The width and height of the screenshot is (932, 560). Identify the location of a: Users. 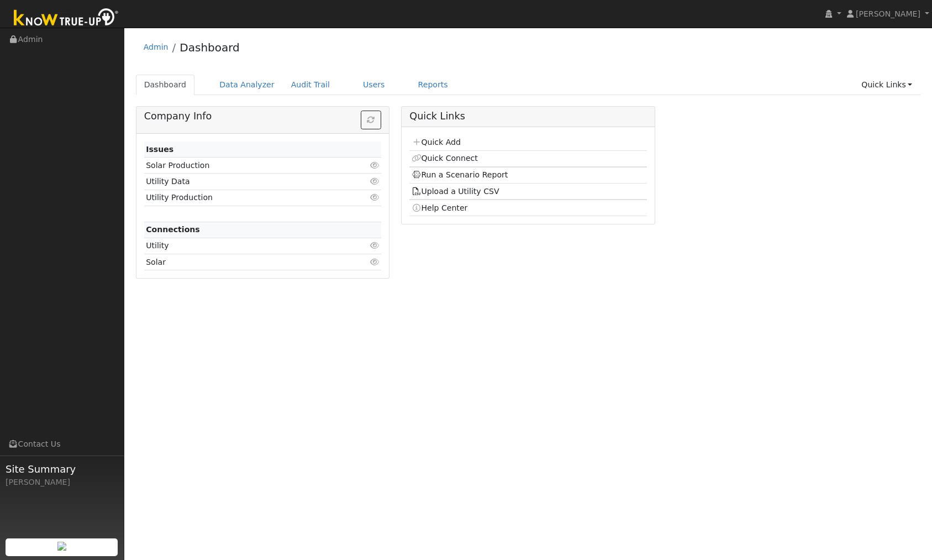
(374, 85).